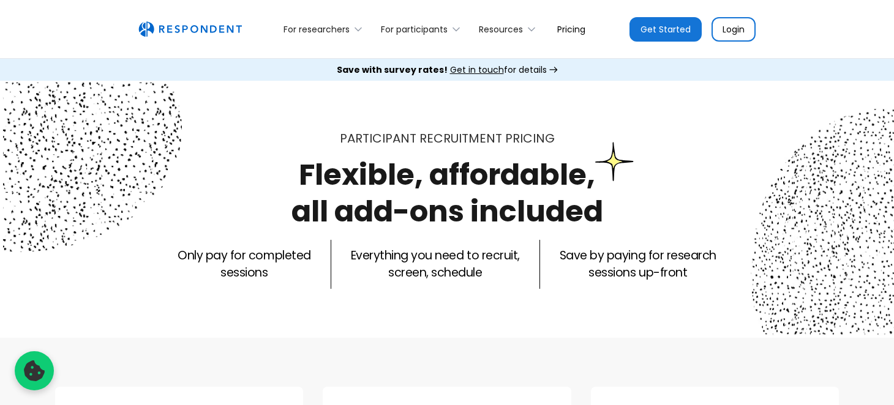  Describe the element at coordinates (477, 70) in the screenshot. I see `span: Get in touch` at that location.